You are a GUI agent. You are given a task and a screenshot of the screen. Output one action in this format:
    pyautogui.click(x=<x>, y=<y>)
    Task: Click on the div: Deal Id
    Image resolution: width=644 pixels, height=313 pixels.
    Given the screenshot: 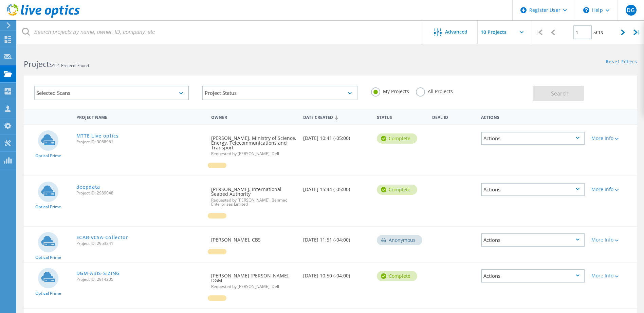 What is the action you would take?
    pyautogui.click(x=453, y=116)
    